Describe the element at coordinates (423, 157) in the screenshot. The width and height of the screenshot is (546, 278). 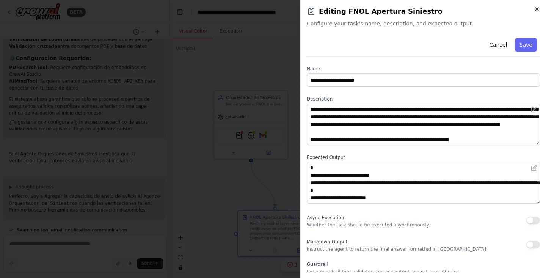
I see `label: Expected Output` at that location.